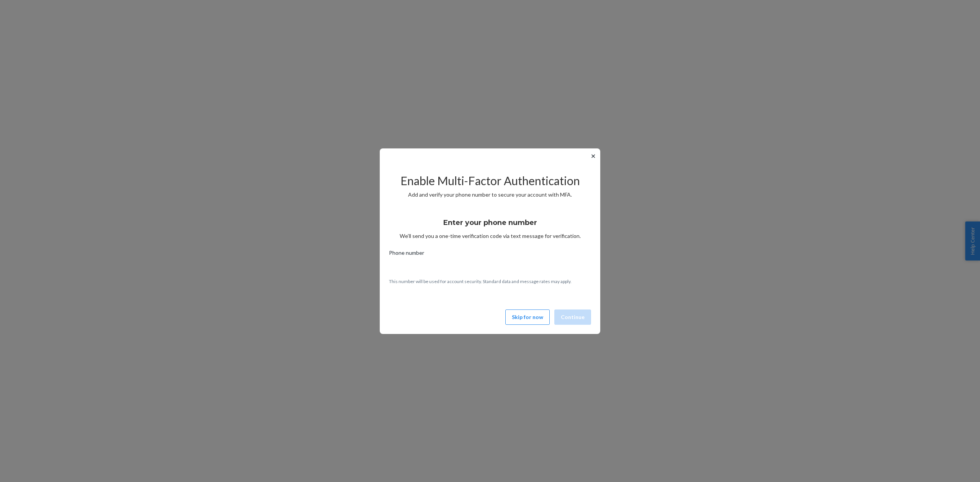 The image size is (980, 482). I want to click on p: Add and verify your phone number to secure your account with MFA., so click(490, 195).